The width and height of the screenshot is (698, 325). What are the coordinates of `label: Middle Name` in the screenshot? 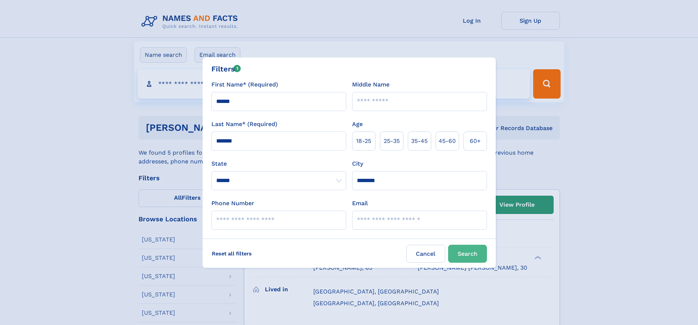 It's located at (371, 85).